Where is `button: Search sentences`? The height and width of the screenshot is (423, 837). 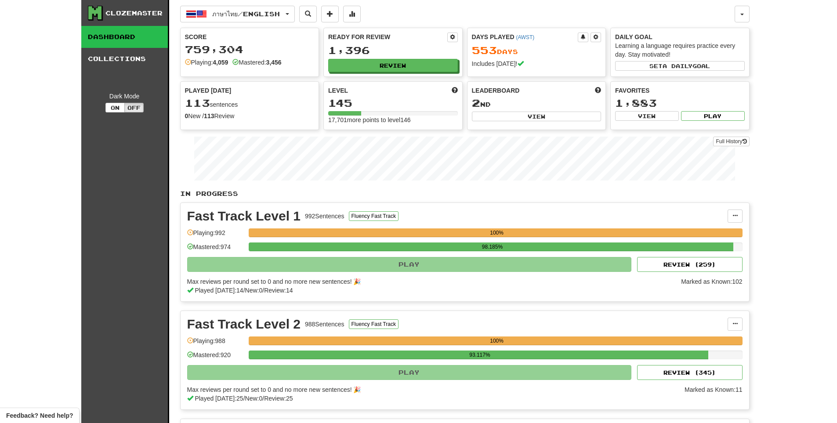 button: Search sentences is located at coordinates (308, 14).